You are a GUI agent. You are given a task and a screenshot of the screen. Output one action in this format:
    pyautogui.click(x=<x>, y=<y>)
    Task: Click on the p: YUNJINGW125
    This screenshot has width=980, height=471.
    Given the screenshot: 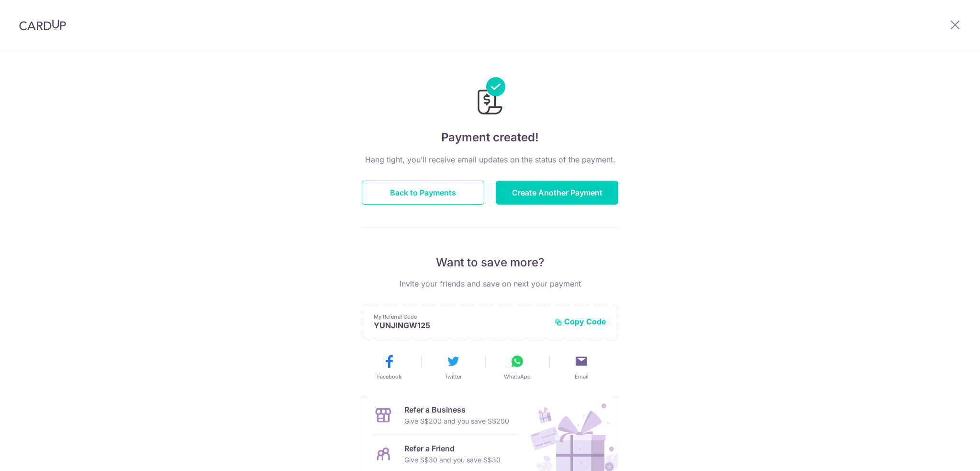 What is the action you would take?
    pyautogui.click(x=461, y=326)
    